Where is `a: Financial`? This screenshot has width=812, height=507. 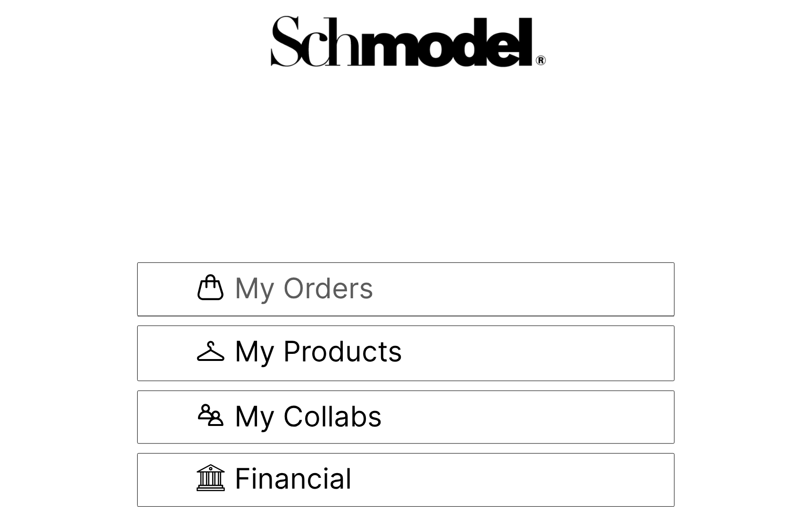 a: Financial is located at coordinates (406, 480).